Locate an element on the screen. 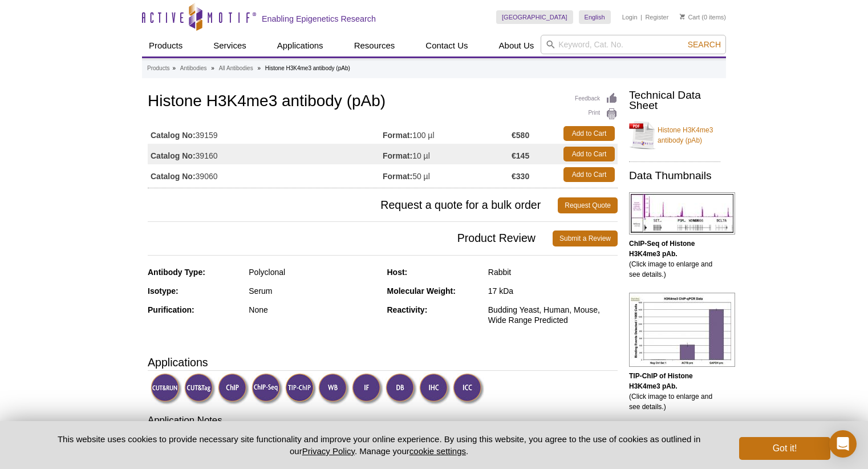 This screenshot has height=469, width=868. span: Product Review is located at coordinates (350, 239).